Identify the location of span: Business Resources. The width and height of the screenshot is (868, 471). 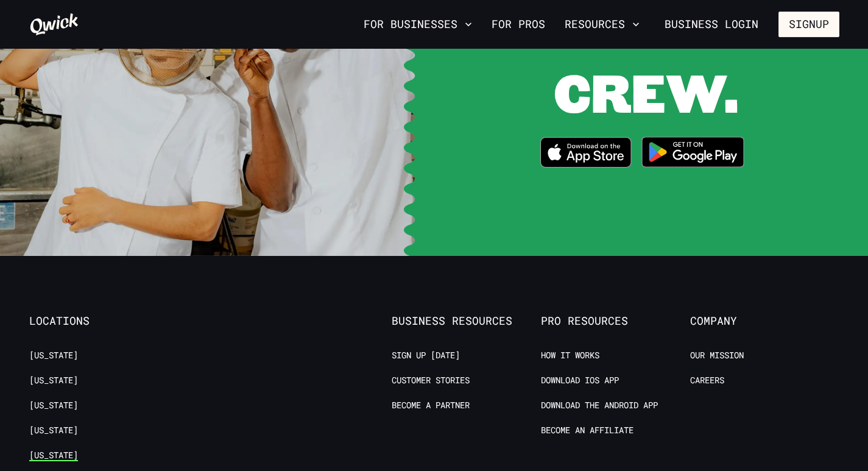
(466, 321).